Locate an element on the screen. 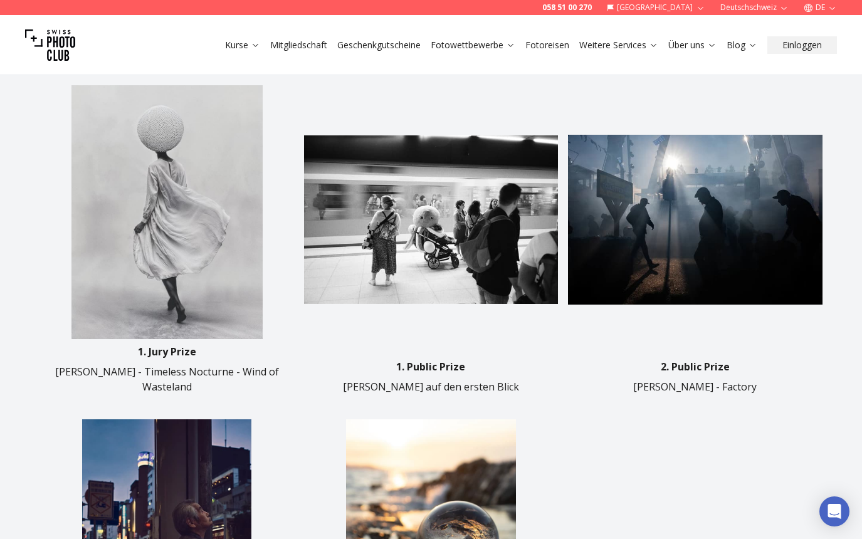  button: Mitgliedschaft is located at coordinates (298, 45).